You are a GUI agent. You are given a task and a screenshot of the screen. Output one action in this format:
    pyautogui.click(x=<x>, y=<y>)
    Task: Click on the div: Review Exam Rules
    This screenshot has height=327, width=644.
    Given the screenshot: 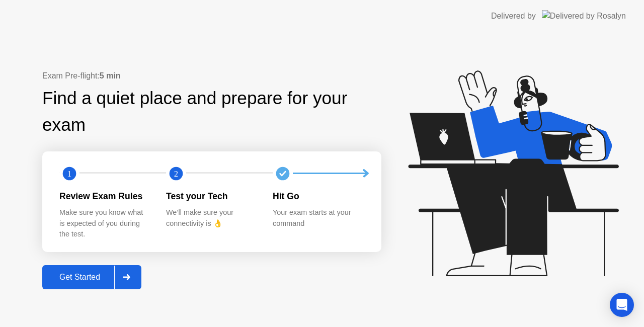 What is the action you would take?
    pyautogui.click(x=105, y=196)
    